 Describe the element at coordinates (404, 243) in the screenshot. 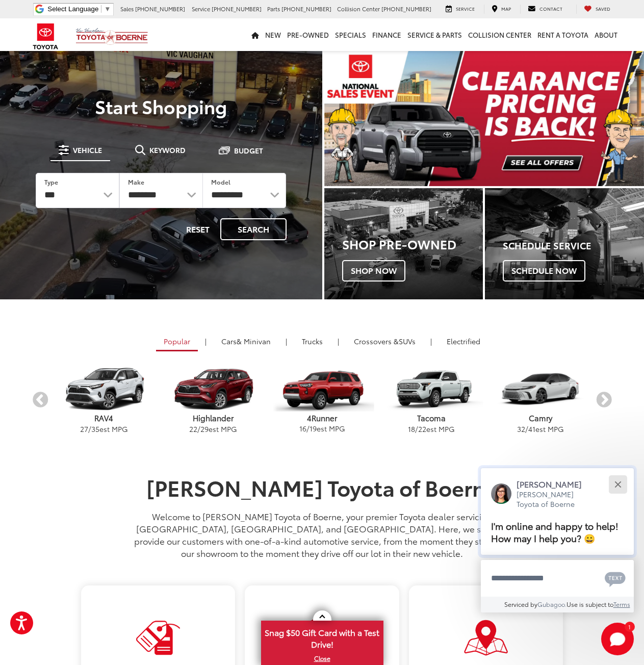

I see `a: Shop Pre-Owned Shop Now` at that location.